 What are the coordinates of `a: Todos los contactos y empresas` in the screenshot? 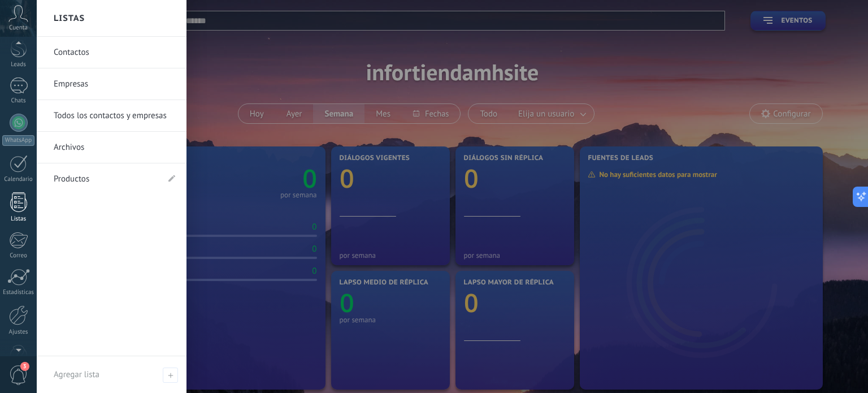 It's located at (114, 116).